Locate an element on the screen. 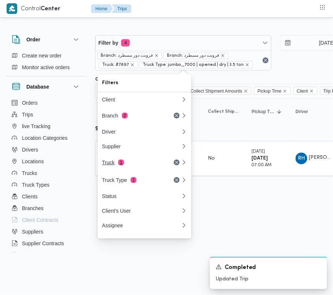 Image resolution: width=333 pixels, height=295 pixels. button: Devices is located at coordinates (46, 255).